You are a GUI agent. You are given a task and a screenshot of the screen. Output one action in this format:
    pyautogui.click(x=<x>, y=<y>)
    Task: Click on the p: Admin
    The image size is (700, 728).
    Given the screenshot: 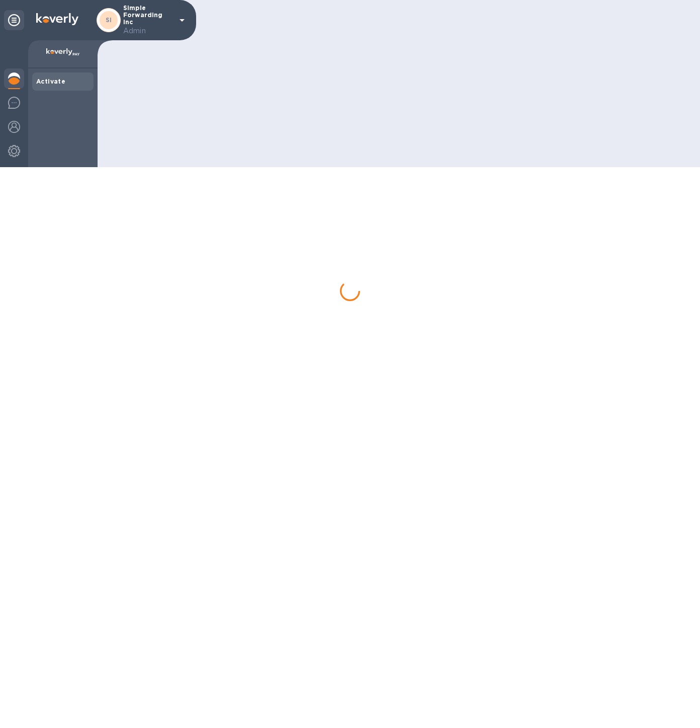 What is the action you would take?
    pyautogui.click(x=149, y=31)
    